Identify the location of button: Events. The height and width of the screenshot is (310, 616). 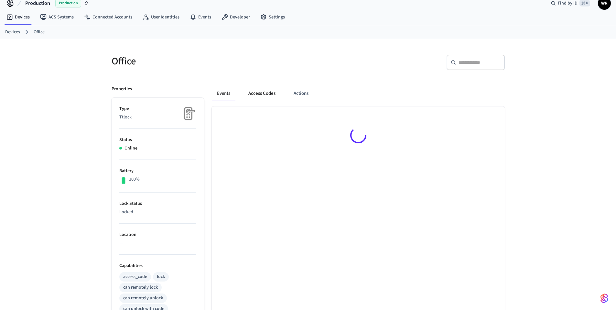
(224, 94).